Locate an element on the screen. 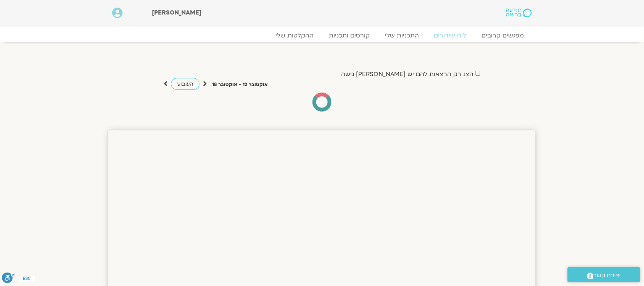  nav: Menu is located at coordinates (322, 36).